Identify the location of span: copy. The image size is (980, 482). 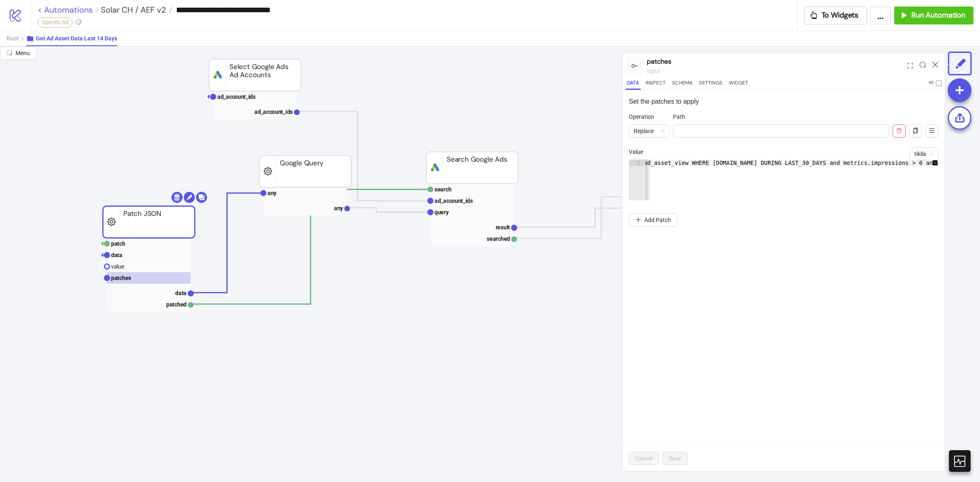
(916, 130).